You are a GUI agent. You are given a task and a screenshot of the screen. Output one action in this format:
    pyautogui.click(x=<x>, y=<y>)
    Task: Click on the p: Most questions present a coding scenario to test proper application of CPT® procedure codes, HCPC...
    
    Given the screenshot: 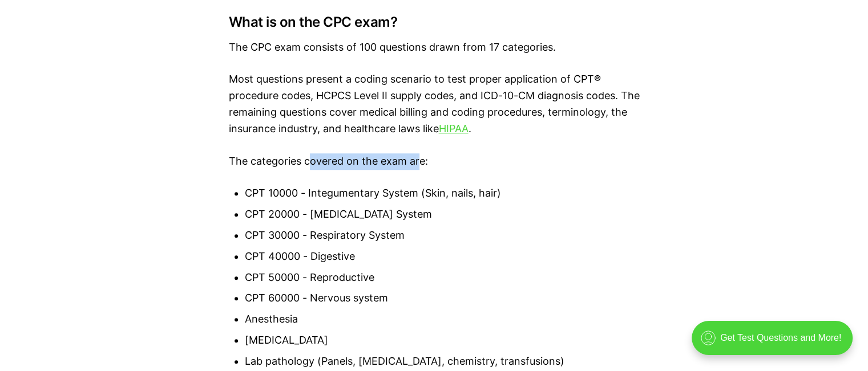 What is the action you would take?
    pyautogui.click(x=434, y=104)
    